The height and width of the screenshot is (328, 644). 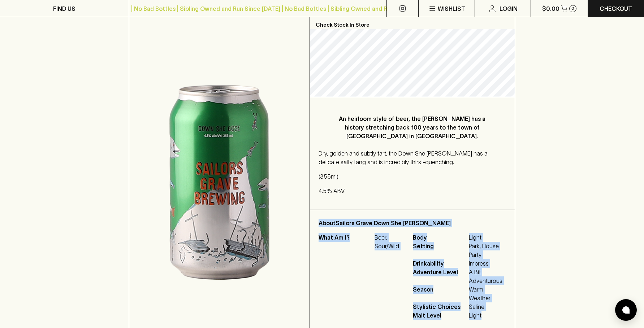 What do you see at coordinates (488, 263) in the screenshot?
I see `span: Impress` at bounding box center [488, 263].